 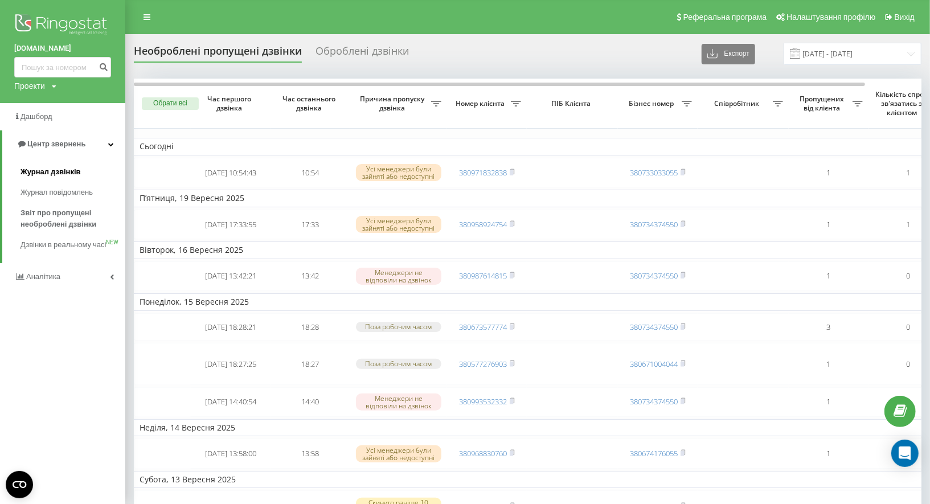 What do you see at coordinates (310, 453) in the screenshot?
I see `td: 13:58` at bounding box center [310, 453].